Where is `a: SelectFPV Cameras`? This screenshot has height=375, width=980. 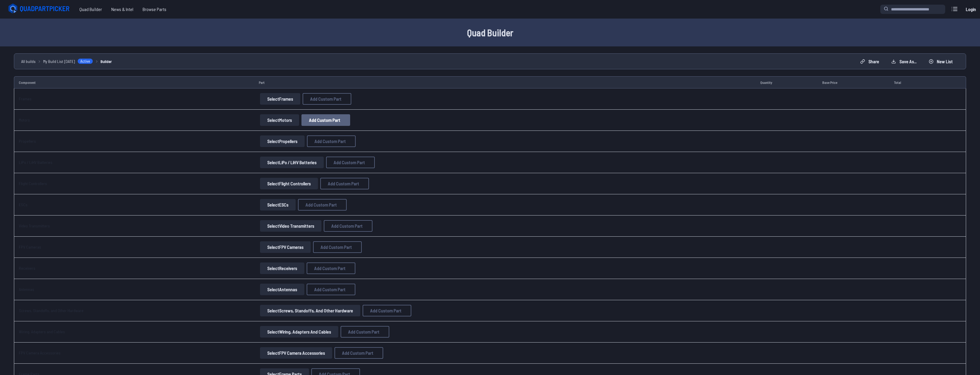 a: SelectFPV Cameras is located at coordinates (285, 247).